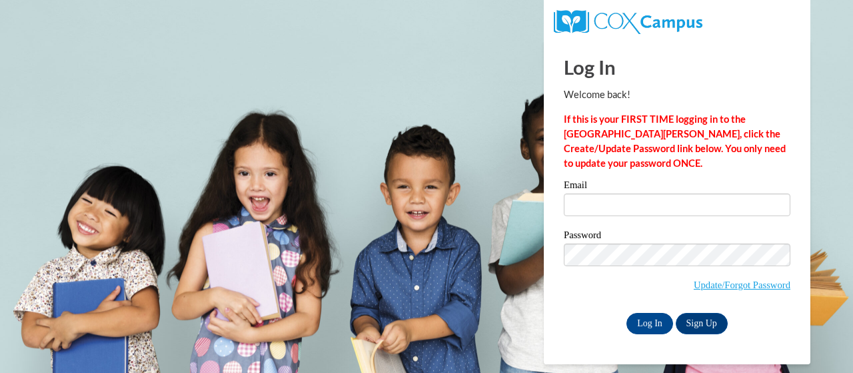 This screenshot has height=373, width=853. I want to click on h1: Log In, so click(677, 67).